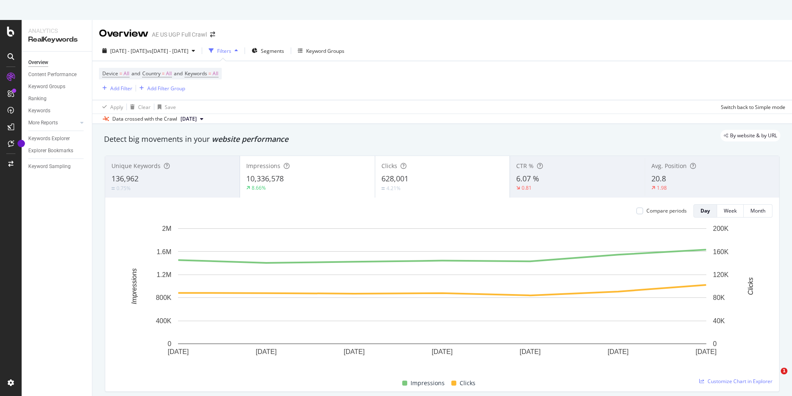 This screenshot has height=396, width=792. I want to click on button: Segments, so click(268, 51).